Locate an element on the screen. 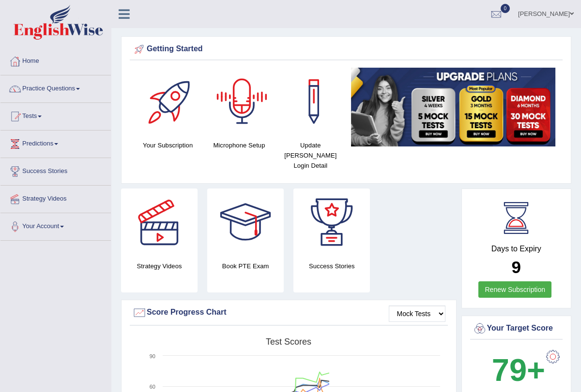 This screenshot has width=581, height=392. h4: Your Subscription is located at coordinates (168, 145).